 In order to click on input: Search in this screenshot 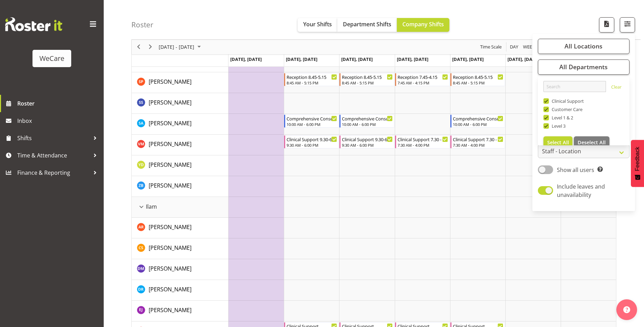, I will do `click(574, 86)`.